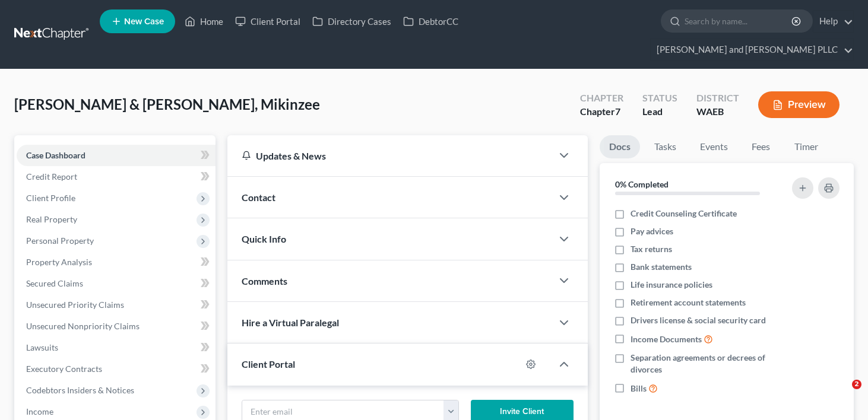  What do you see at coordinates (51, 198) in the screenshot?
I see `span: Client Profile` at bounding box center [51, 198].